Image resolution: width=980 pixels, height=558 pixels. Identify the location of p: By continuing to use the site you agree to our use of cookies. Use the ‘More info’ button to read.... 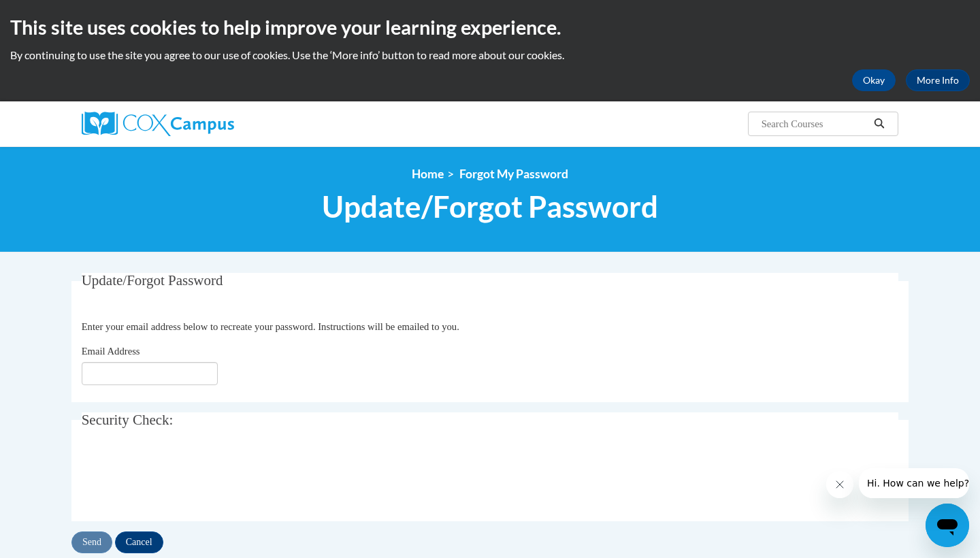
(490, 55).